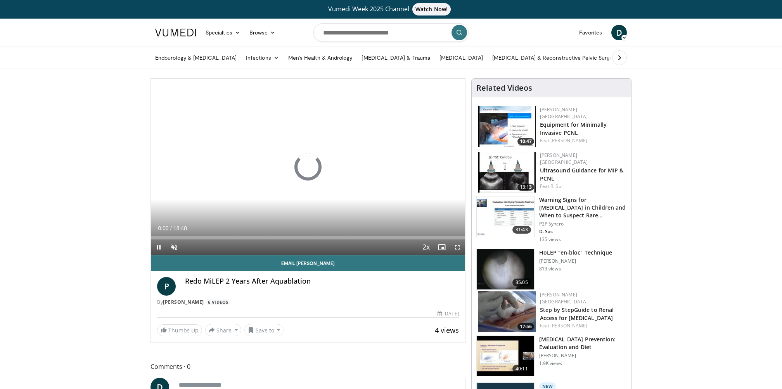  What do you see at coordinates (525, 327) in the screenshot?
I see `span: 17:56` at bounding box center [525, 327].